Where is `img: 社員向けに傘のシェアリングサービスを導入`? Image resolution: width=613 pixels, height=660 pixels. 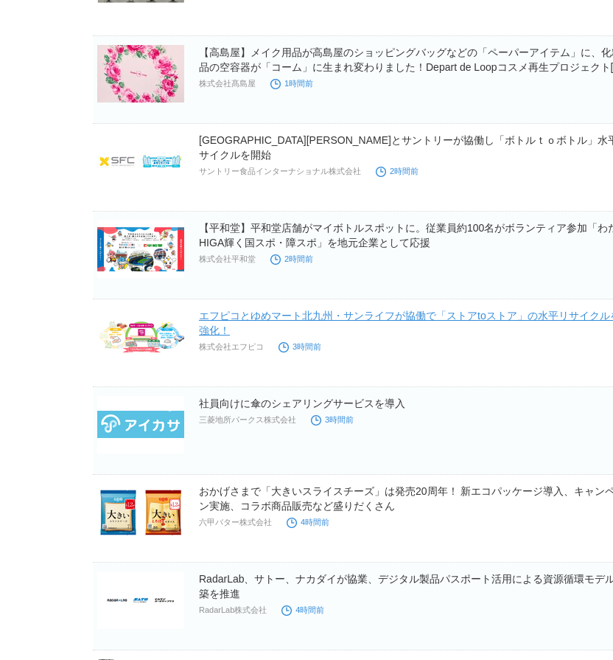 img: 社員向けに傘のシェアリングサービスを導入 is located at coordinates (141, 425).